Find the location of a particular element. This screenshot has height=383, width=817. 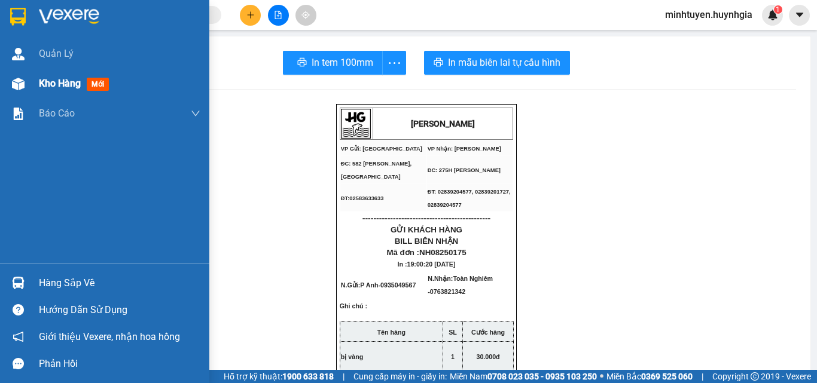

span: minhtuyen.huynhgia is located at coordinates (708, 14).